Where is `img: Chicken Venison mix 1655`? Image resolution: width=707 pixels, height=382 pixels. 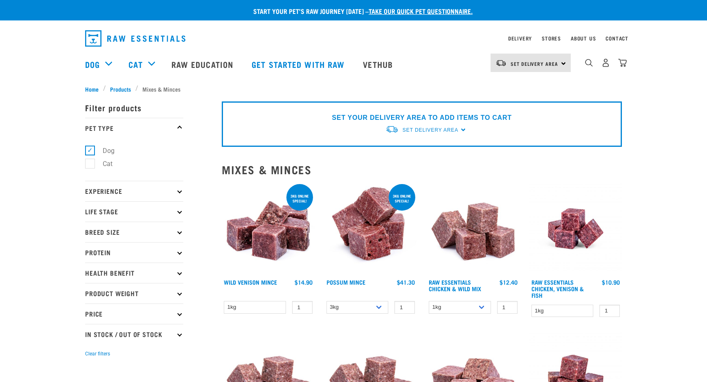 img: Chicken Venison mix 1655 is located at coordinates (576, 229).